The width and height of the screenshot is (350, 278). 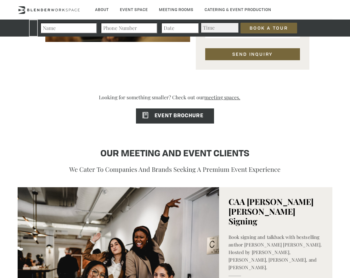 I want to click on div: Chat Widget, so click(x=334, y=263).